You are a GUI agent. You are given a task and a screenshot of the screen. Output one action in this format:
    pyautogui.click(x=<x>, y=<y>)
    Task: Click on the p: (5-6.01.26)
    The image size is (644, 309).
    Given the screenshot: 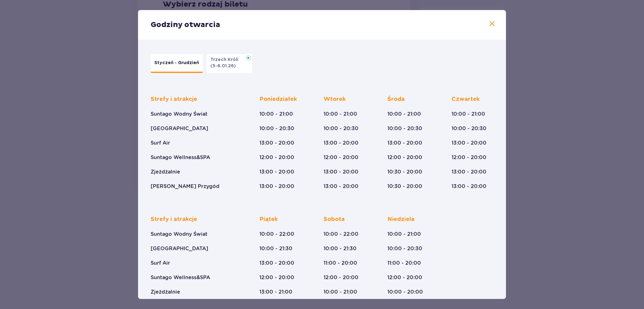 What is the action you would take?
    pyautogui.click(x=223, y=66)
    